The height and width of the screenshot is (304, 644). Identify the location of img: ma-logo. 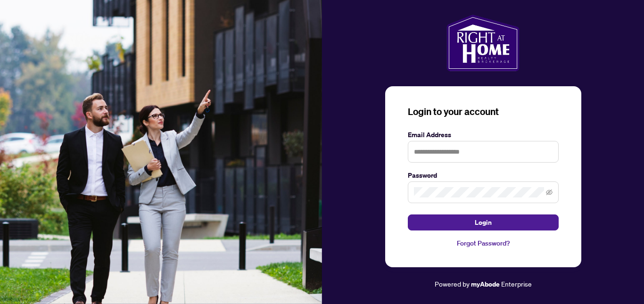
(483, 43).